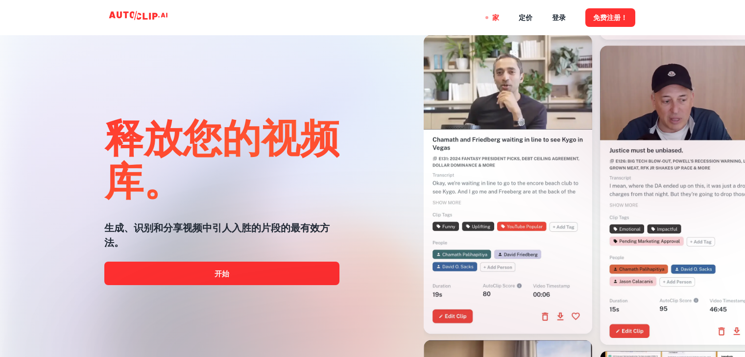 This screenshot has width=745, height=357. What do you see at coordinates (495, 18) in the screenshot?
I see `font: 家` at bounding box center [495, 18].